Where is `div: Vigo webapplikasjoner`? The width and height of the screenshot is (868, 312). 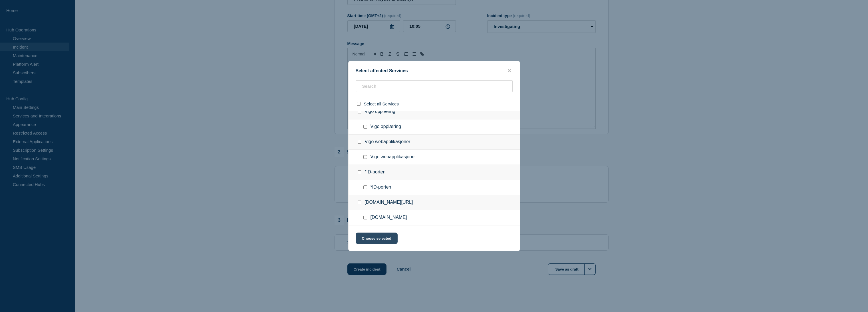 div: Vigo webapplikasjoner is located at coordinates (434, 142).